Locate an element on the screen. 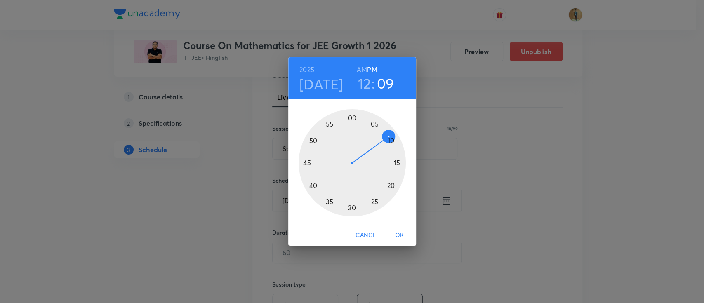 This screenshot has height=303, width=704. h6: PM is located at coordinates (372, 70).